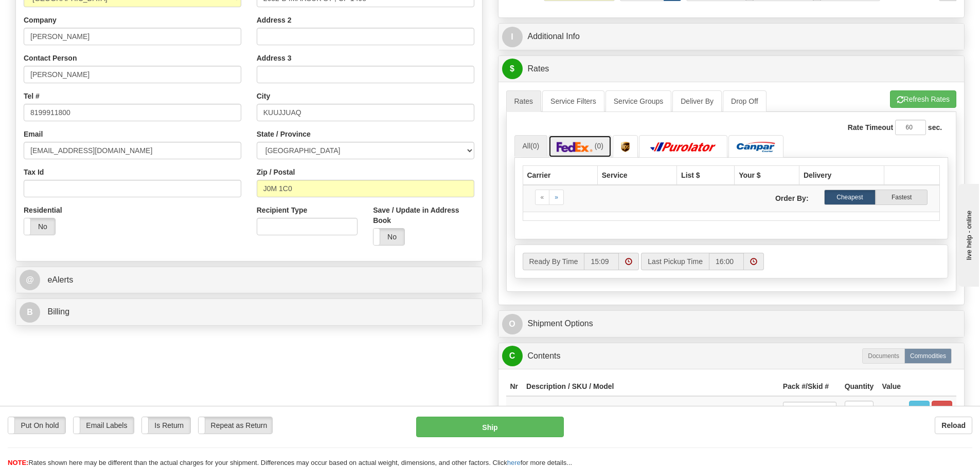 The height and width of the screenshot is (468, 980). What do you see at coordinates (40, 20) in the screenshot?
I see `label: Company` at bounding box center [40, 20].